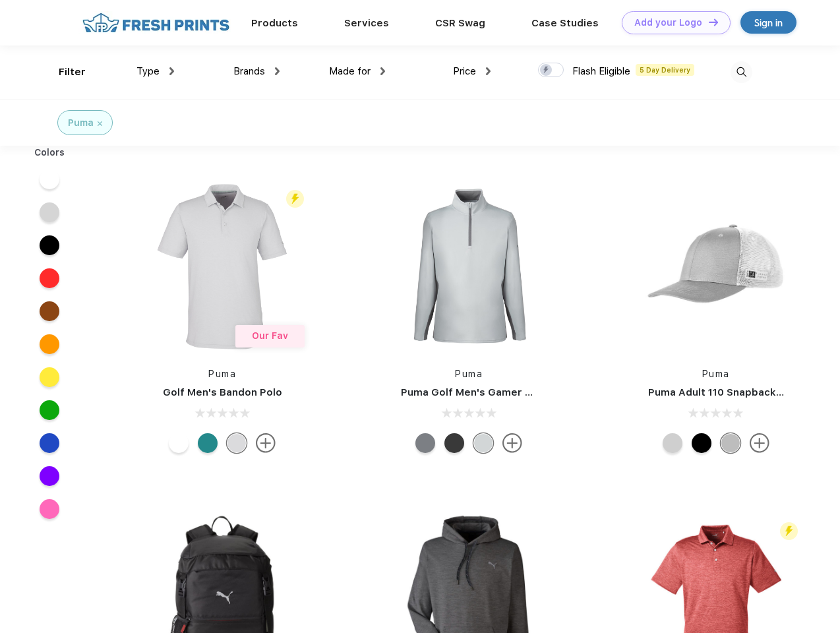  Describe the element at coordinates (179, 443) in the screenshot. I see `div: Bright White` at that location.